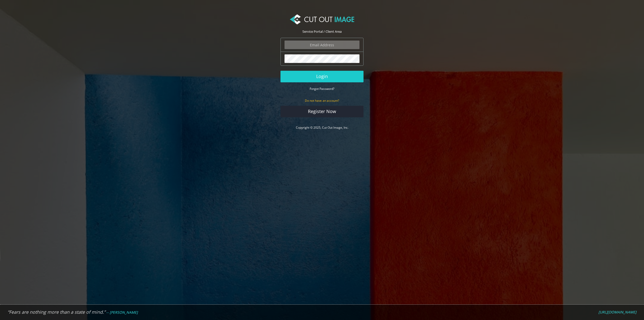 This screenshot has width=644, height=320. I want to click on em: “Fears are nothing more than a state of mind.”, so click(57, 312).